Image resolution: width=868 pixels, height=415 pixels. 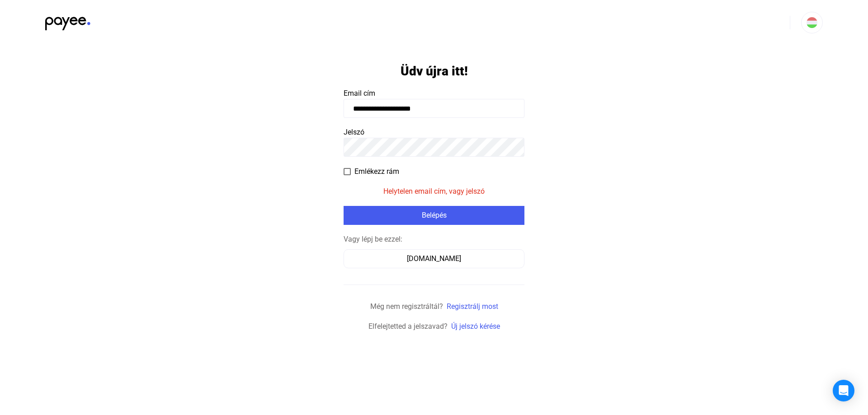 What do you see at coordinates (360, 93) in the screenshot?
I see `span: Email cím` at bounding box center [360, 93].